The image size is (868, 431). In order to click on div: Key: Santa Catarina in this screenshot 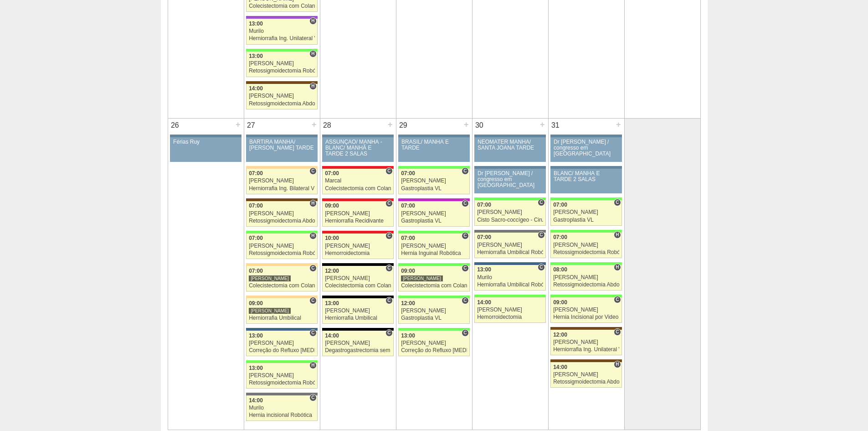, I will do `click(282, 394)`.